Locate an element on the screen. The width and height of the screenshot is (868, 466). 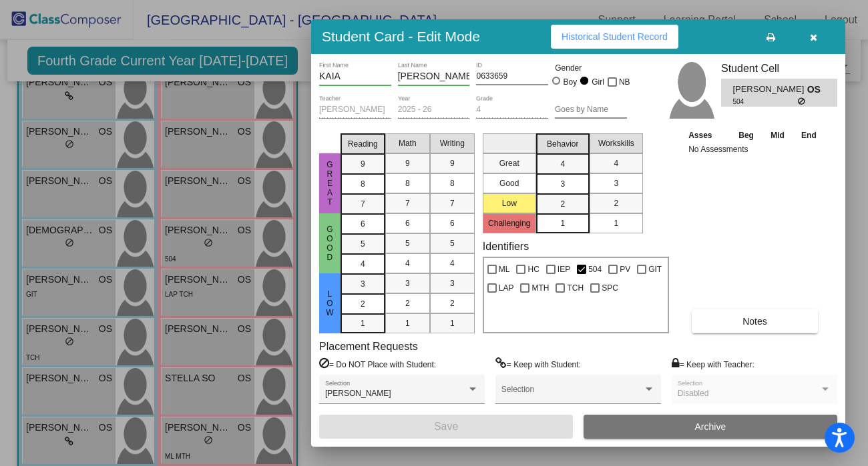
label: = Keep with Teacher: is located at coordinates (713, 364).